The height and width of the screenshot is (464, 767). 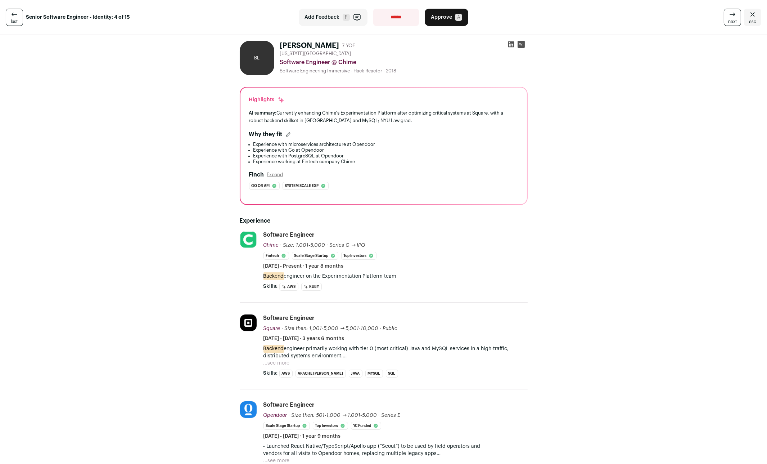 What do you see at coordinates (272, 328) in the screenshot?
I see `span: Square` at bounding box center [272, 328].